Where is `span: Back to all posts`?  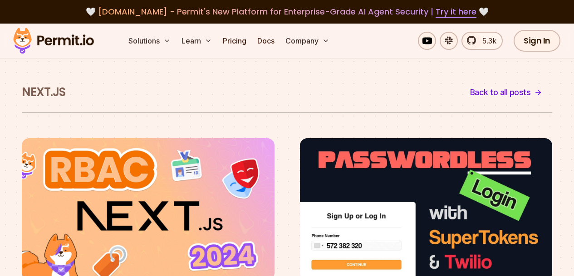 span: Back to all posts is located at coordinates (500, 93).